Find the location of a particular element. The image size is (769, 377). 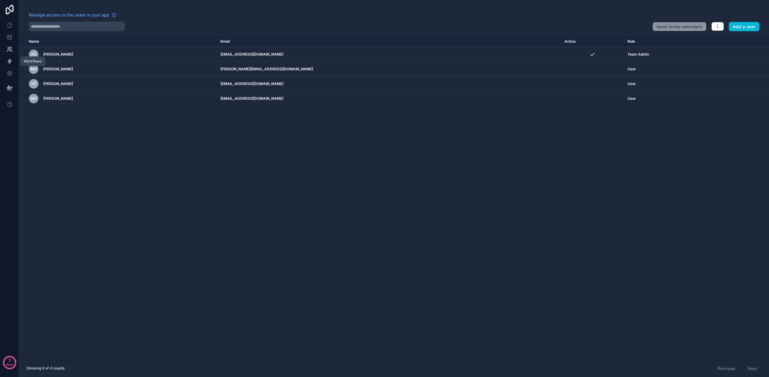

button: Add a user is located at coordinates (744, 27).